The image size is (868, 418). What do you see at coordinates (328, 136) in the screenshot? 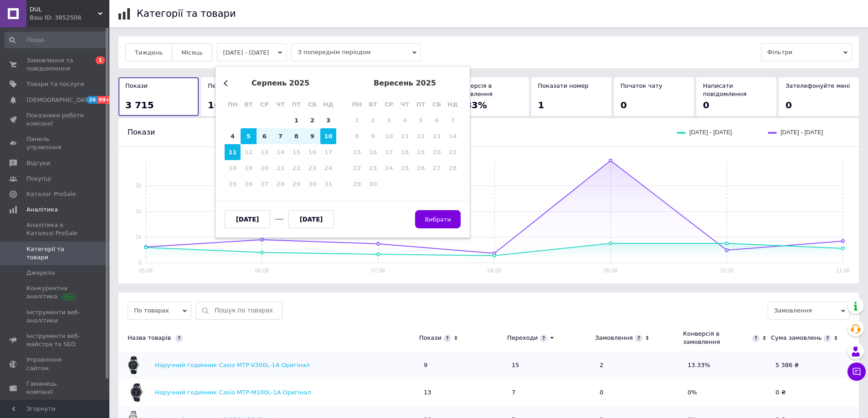
I see `div: Choose неділя, 10-е серпня 2025 р.` at bounding box center [328, 136].